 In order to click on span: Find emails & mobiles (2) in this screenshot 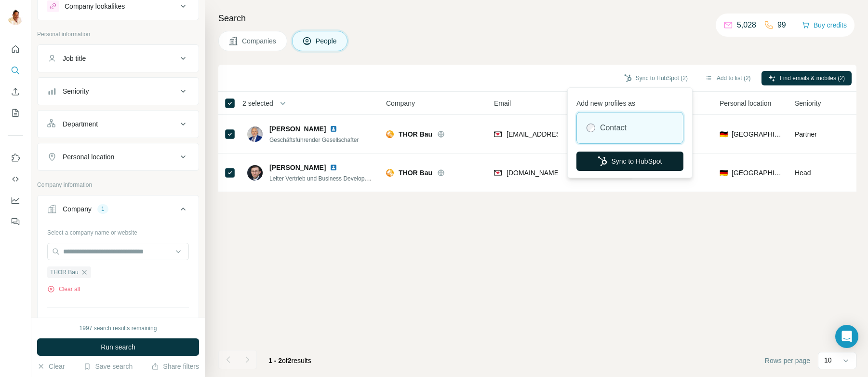, I will do `click(812, 78)`.